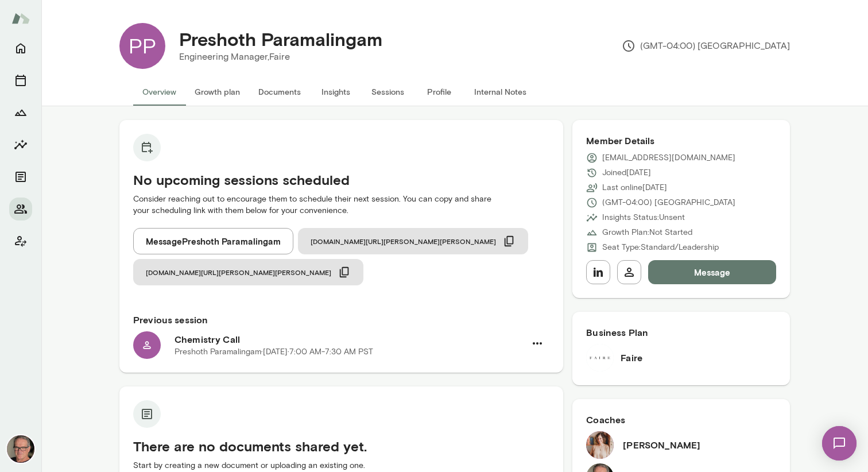 This screenshot has height=472, width=868. Describe the element at coordinates (341, 319) in the screenshot. I see `h6: Previous session` at that location.